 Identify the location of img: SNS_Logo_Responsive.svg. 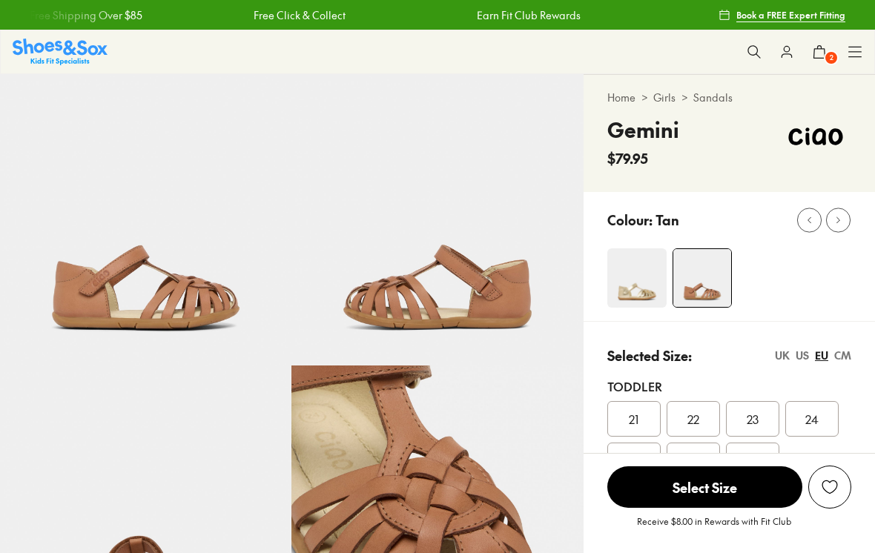
(60, 51).